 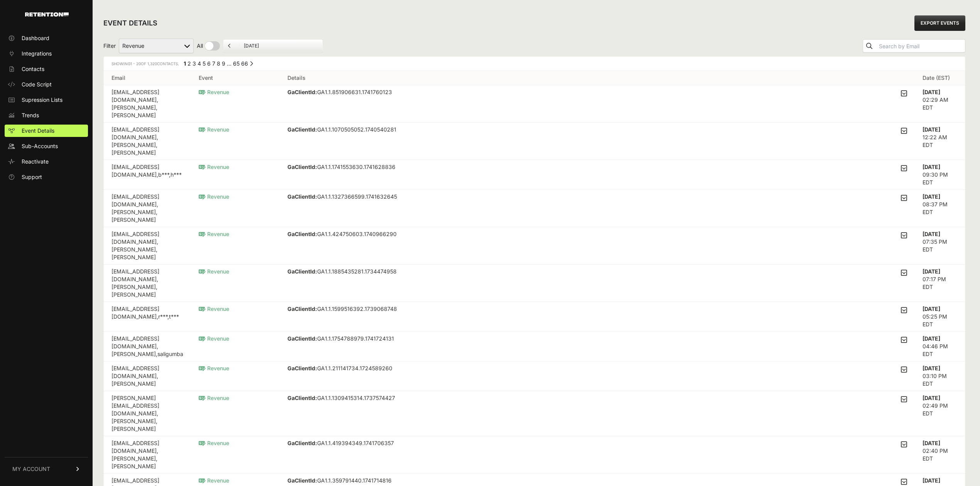 What do you see at coordinates (223, 63) in the screenshot?
I see `a: Page 9` at bounding box center [223, 63].